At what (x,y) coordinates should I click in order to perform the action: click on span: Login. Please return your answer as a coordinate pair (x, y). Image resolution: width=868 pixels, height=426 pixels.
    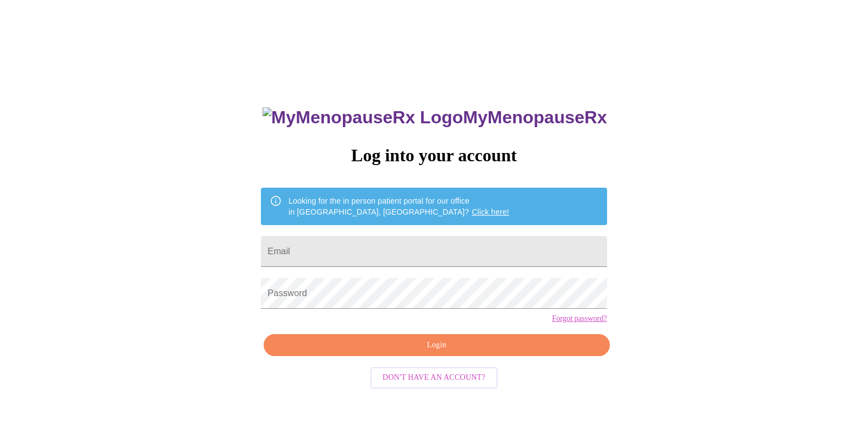
    Looking at the image, I should click on (436, 345).